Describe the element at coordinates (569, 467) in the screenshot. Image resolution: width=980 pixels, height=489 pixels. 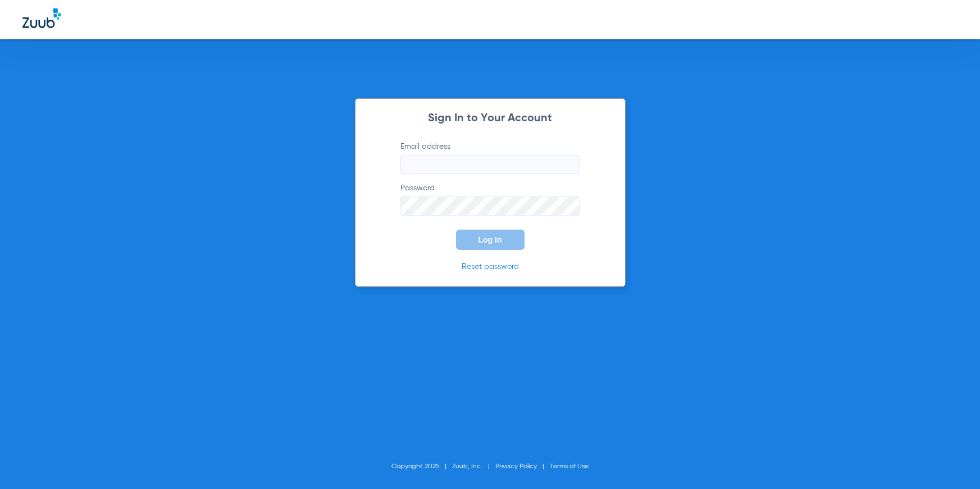
I see `a: Terms of Use` at that location.